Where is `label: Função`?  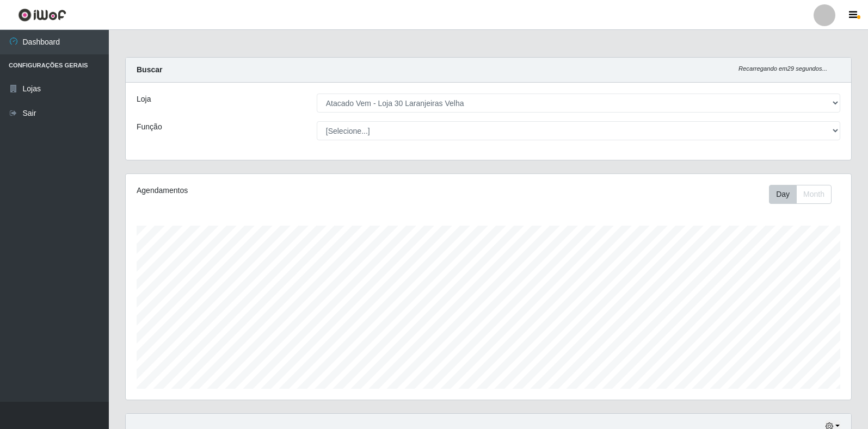 label: Função is located at coordinates (150, 127).